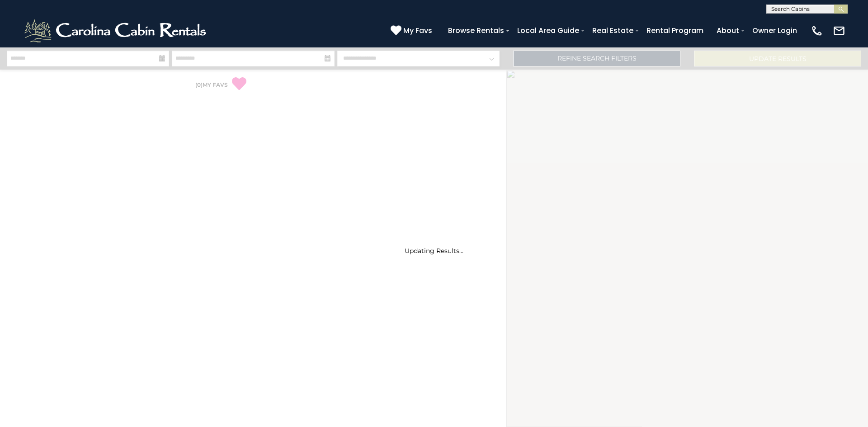  What do you see at coordinates (116, 31) in the screenshot?
I see `img: White-1-2.png` at bounding box center [116, 31].